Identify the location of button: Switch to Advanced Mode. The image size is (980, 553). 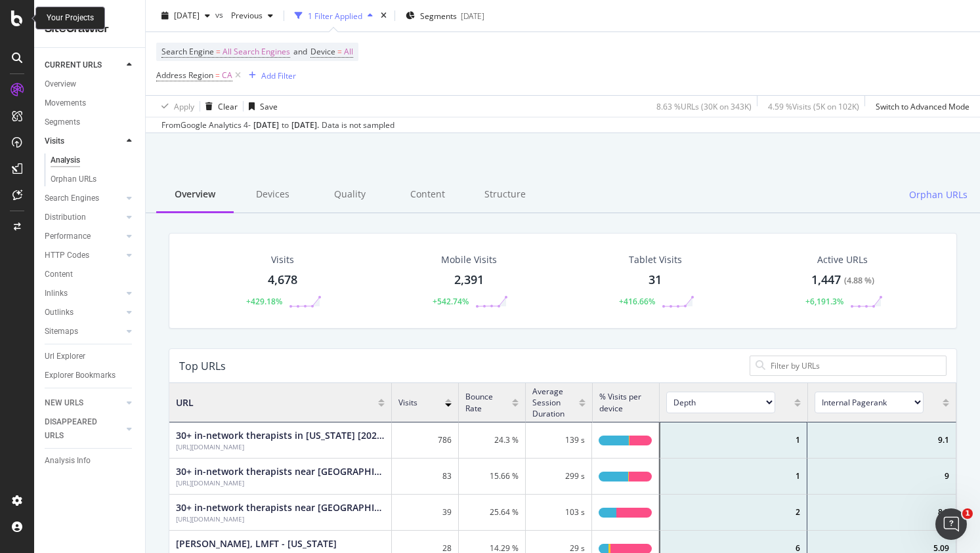
(920, 106).